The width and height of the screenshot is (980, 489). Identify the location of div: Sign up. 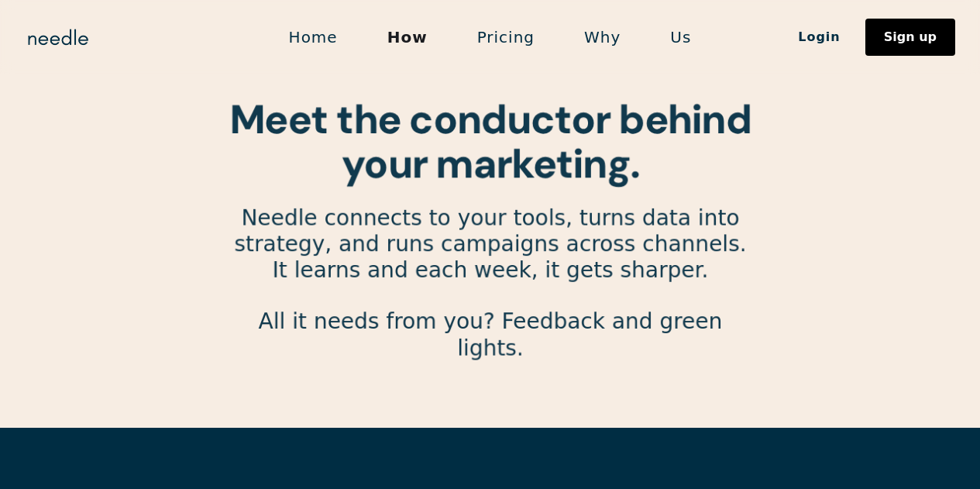
(911, 37).